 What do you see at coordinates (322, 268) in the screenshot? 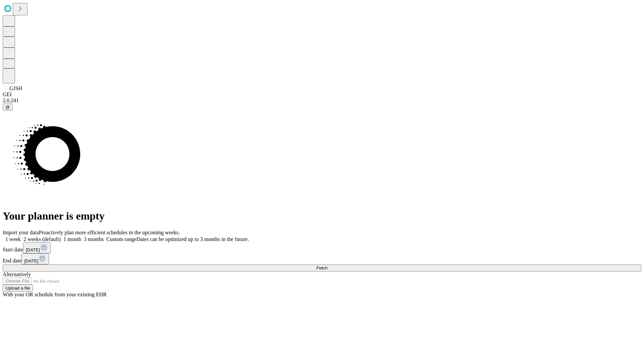
I see `span: Fetch` at bounding box center [322, 268].